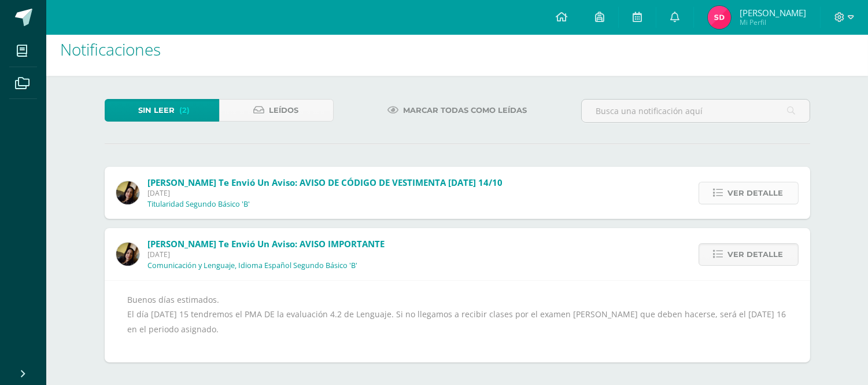  I want to click on span: Leídos, so click(284, 110).